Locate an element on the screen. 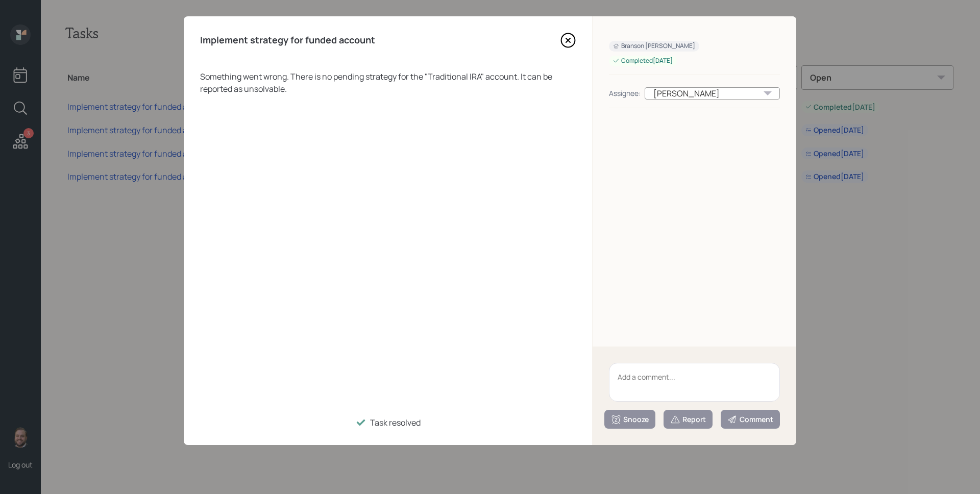  div: Something went wrong. There is no pending strategy for the " Traditional IRA " account. It can be... is located at coordinates (388, 82).